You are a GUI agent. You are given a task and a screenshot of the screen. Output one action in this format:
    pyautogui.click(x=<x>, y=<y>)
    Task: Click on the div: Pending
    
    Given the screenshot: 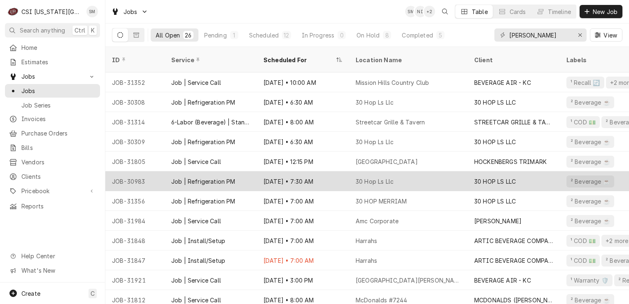 What is the action you would take?
    pyautogui.click(x=215, y=35)
    